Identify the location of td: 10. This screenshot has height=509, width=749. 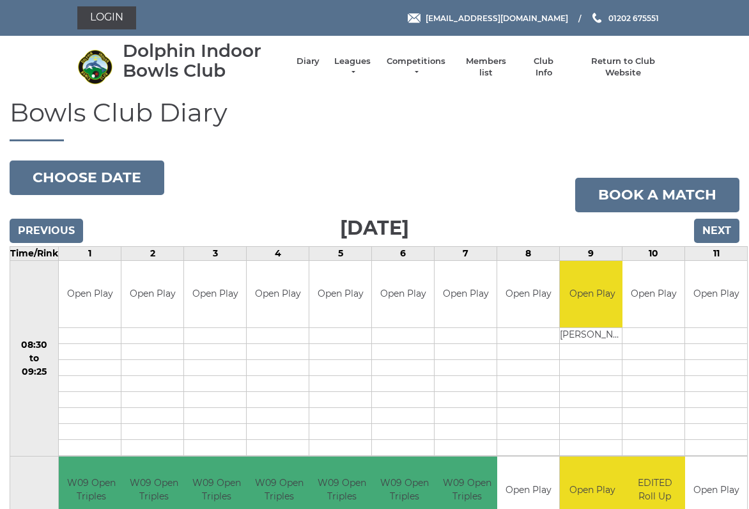
(654, 253).